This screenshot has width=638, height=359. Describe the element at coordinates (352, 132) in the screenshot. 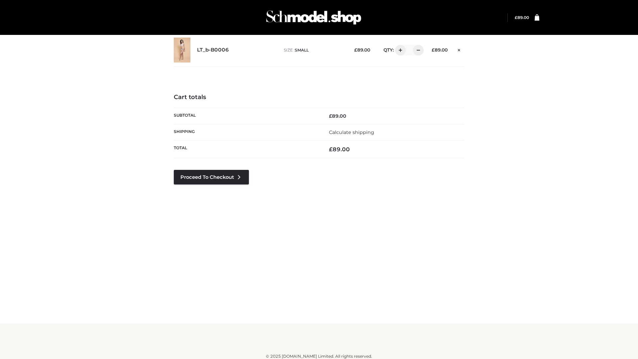

I see `a: Calculate shipping` at that location.